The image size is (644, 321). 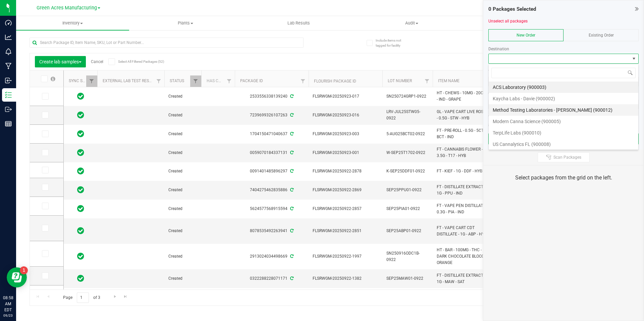 What do you see at coordinates (462, 209) in the screenshot?
I see `span: FT - VAPE PEN DISTILLATE - 0.3G - PIA - IND` at bounding box center [462, 209].